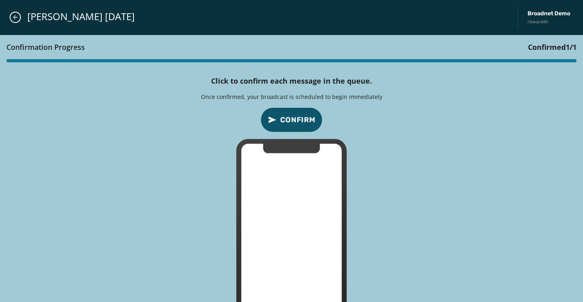 Image resolution: width=583 pixels, height=302 pixels. I want to click on span: rbwave8h, so click(549, 22).